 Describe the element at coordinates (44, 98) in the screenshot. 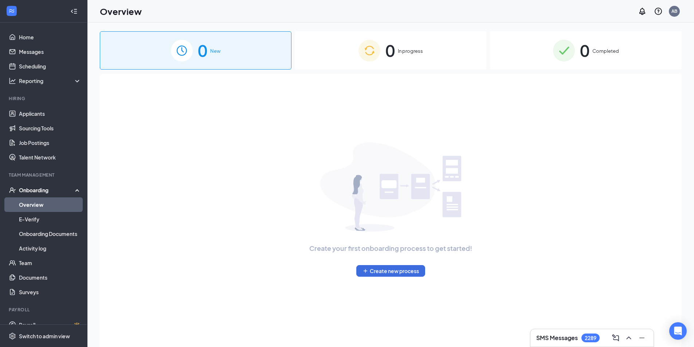

I see `div: Hiring` at that location.